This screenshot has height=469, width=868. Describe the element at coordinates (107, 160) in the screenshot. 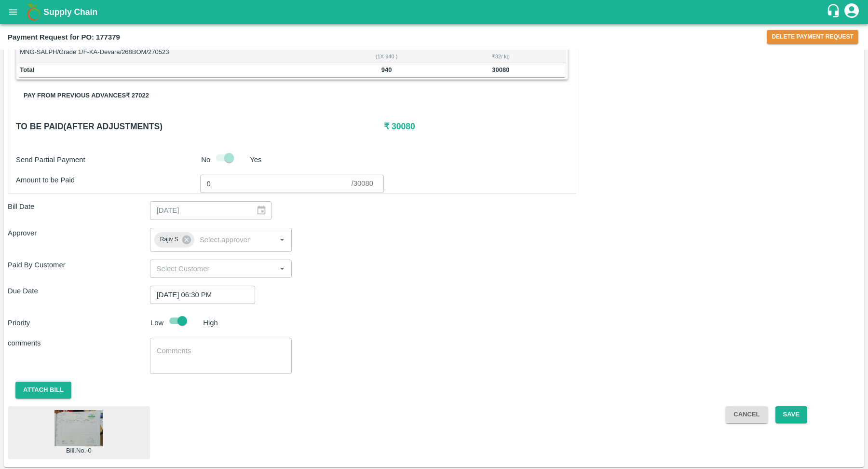

I see `p: Send Partial Payment` at that location.